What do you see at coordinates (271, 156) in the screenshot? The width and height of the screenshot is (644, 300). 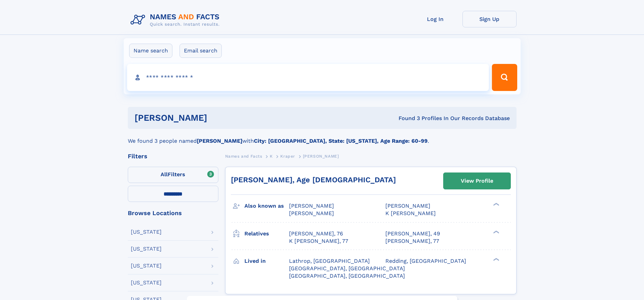 I see `span: K` at bounding box center [271, 156].